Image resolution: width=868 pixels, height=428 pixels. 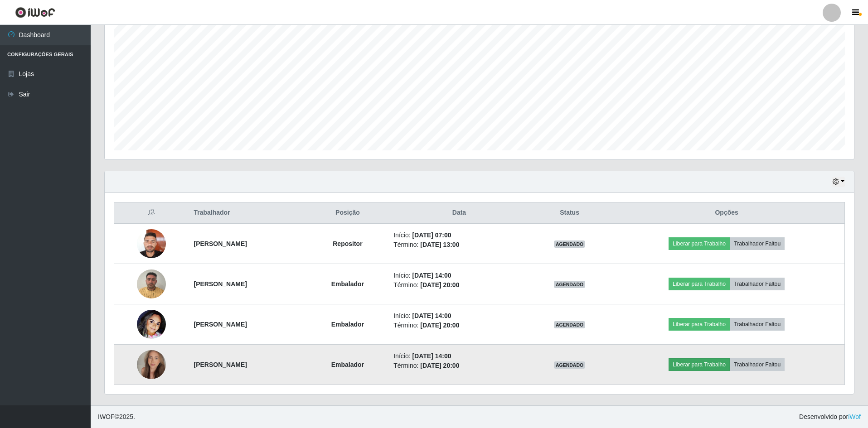 I want to click on th: Status, so click(x=570, y=213).